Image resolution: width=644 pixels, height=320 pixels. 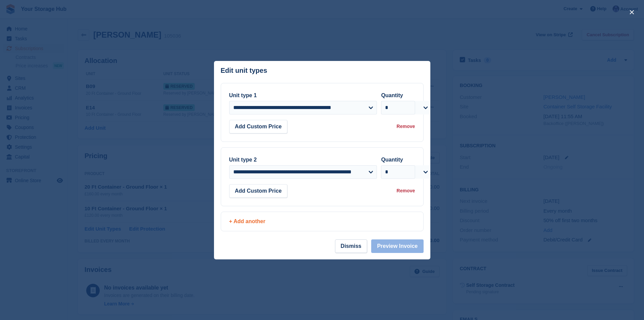 What do you see at coordinates (322, 221) in the screenshot?
I see `a: + Add another` at bounding box center [322, 221].